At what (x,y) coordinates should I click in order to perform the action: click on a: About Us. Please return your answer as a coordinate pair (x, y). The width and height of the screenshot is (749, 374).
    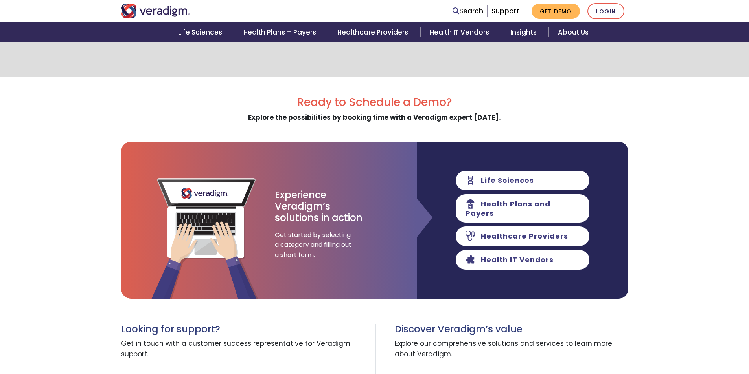
    Looking at the image, I should click on (573, 32).